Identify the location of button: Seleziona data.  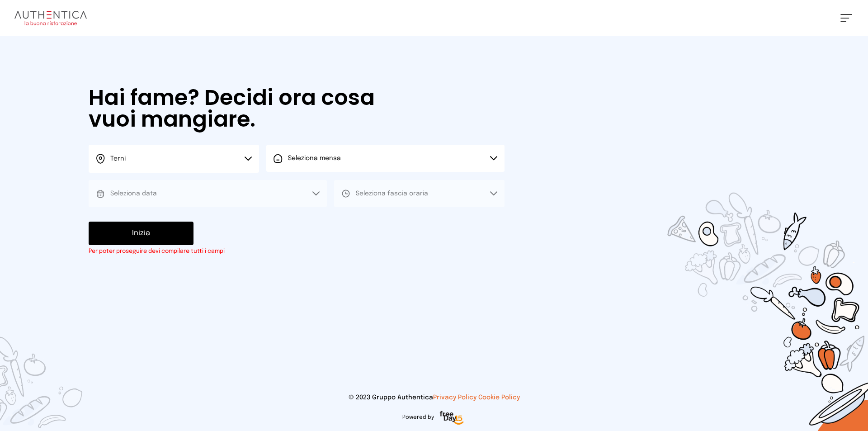
(208, 194).